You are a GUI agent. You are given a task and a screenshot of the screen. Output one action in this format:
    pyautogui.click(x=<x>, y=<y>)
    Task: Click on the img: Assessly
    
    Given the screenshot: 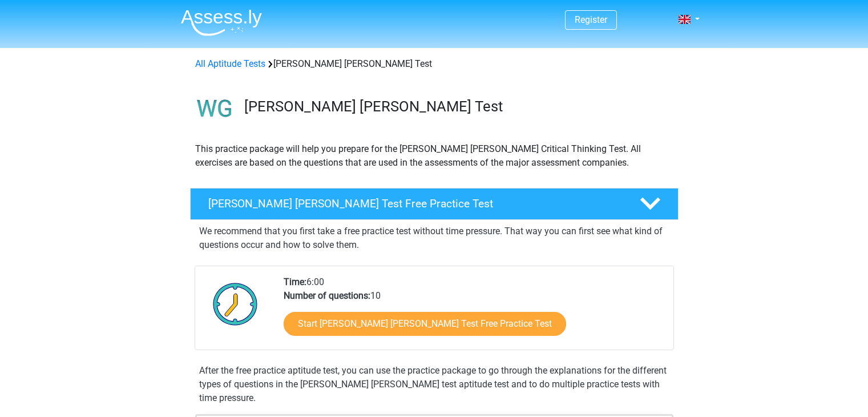 What is the action you would take?
    pyautogui.click(x=221, y=22)
    